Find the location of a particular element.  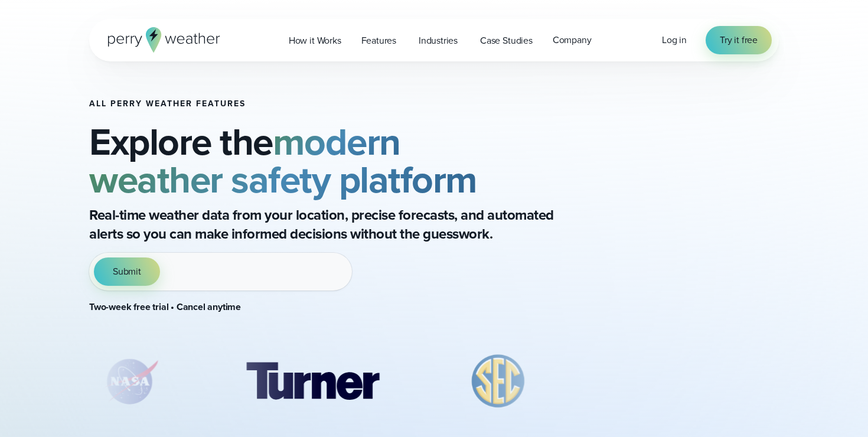

span: Submit is located at coordinates (127, 272).